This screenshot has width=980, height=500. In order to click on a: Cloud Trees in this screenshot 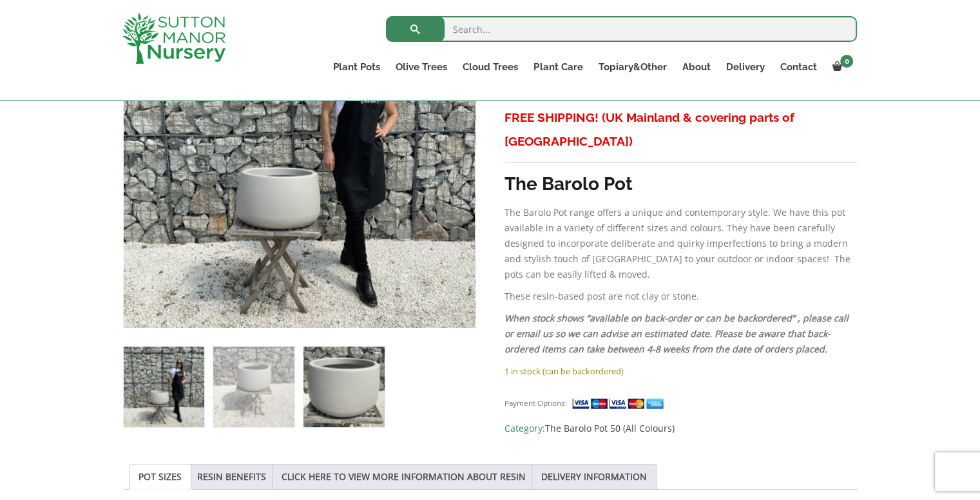, I will do `click(490, 67)`.